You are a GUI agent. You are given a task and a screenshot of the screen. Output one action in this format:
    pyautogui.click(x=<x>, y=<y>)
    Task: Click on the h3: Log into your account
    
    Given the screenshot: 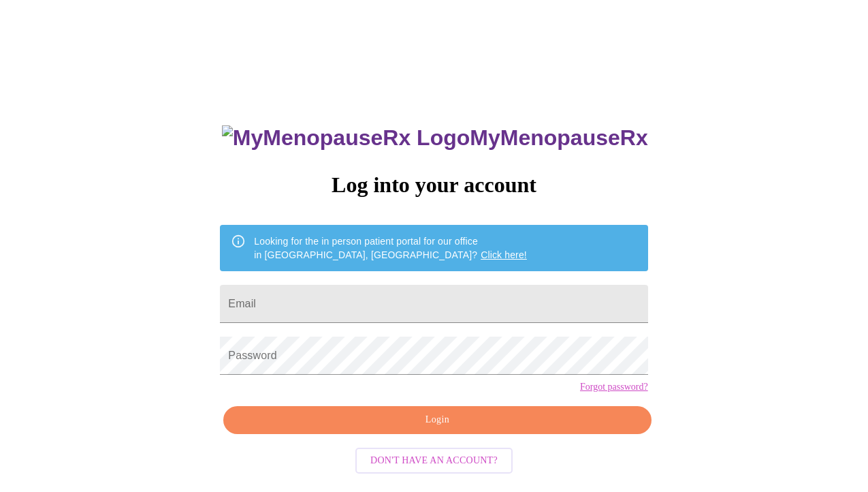 What is the action you would take?
    pyautogui.click(x=434, y=185)
    